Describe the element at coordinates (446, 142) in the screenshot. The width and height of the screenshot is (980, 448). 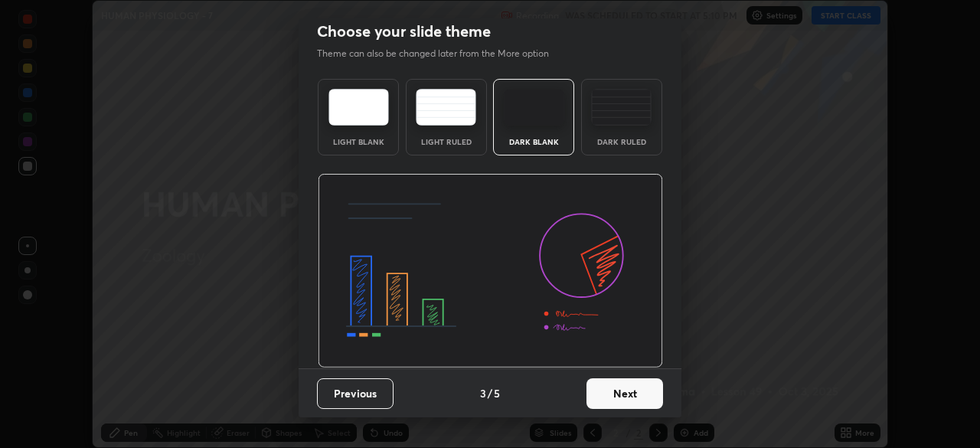
I see `div: Light Ruled` at that location.